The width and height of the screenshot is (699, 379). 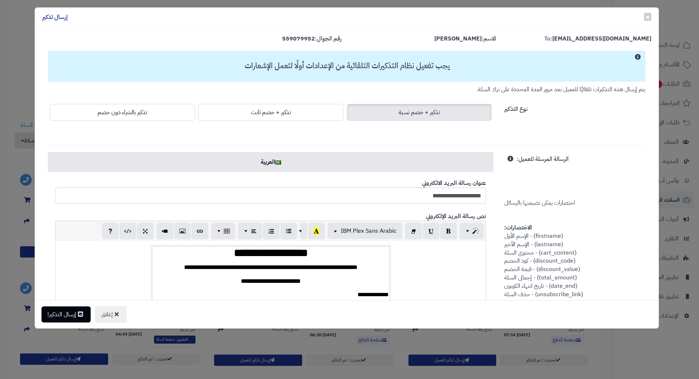 What do you see at coordinates (516, 107) in the screenshot?
I see `label: نوع التذكير` at bounding box center [516, 107].